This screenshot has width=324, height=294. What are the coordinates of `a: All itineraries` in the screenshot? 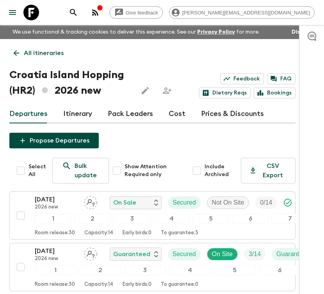 It's located at (39, 53).